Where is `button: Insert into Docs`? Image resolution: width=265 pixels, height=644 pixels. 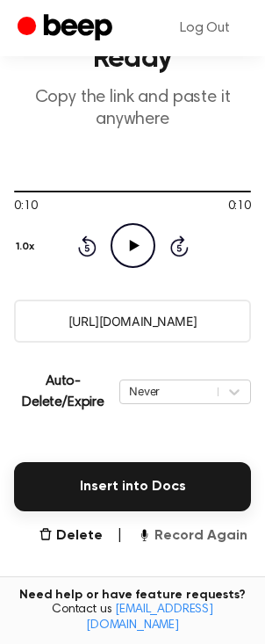 button: Insert into Docs is located at coordinates (133, 487).